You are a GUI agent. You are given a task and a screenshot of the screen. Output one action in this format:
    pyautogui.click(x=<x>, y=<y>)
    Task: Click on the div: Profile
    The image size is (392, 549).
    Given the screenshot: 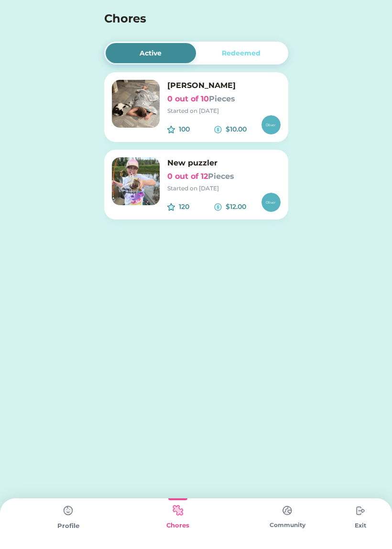 What is the action you would take?
    pyautogui.click(x=68, y=526)
    